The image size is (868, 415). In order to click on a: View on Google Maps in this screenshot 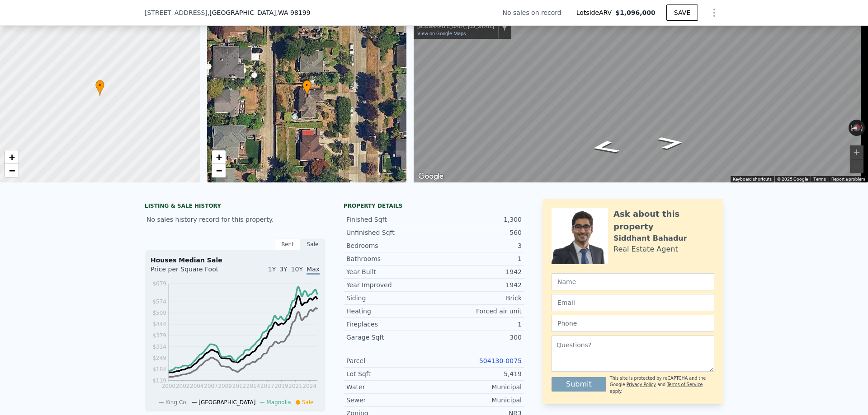, I will do `click(442, 33)`.